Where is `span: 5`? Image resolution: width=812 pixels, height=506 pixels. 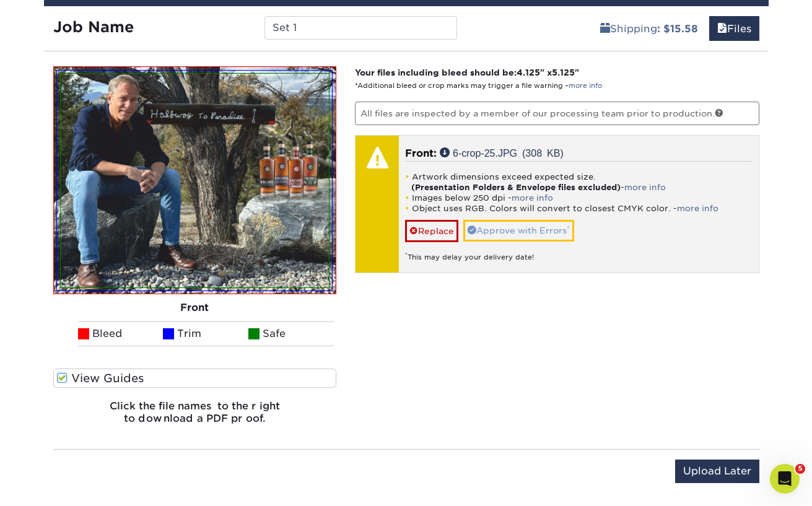 span: 5 is located at coordinates (800, 469).